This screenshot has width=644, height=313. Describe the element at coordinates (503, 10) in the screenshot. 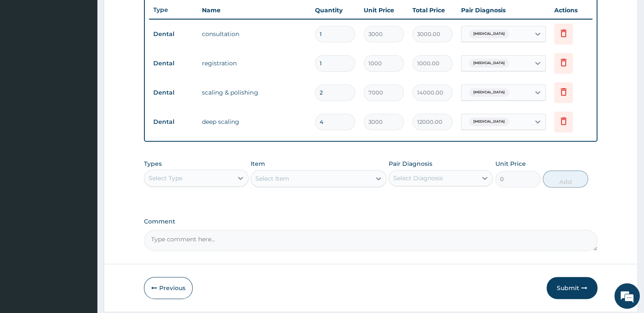

I see `th: Pair Diagnosis` at that location.